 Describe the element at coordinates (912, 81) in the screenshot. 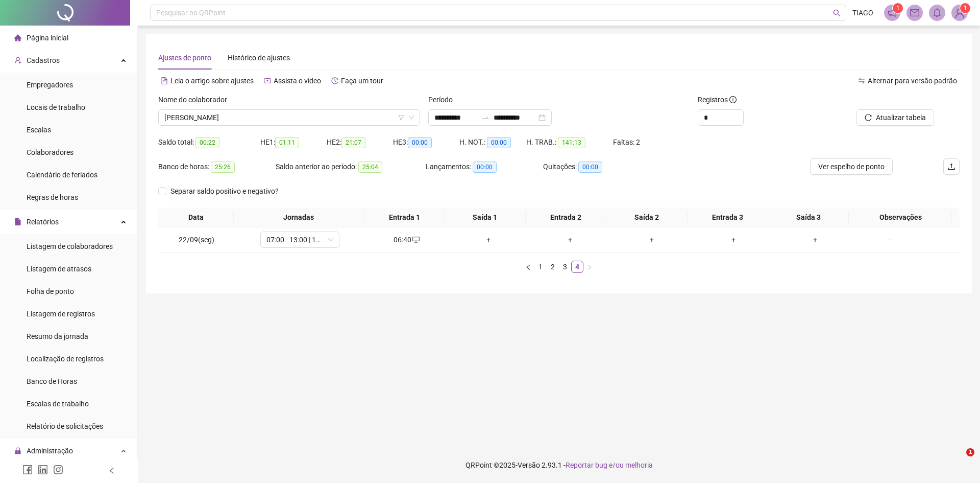

I see `span: Alternar para versão padrão` at that location.